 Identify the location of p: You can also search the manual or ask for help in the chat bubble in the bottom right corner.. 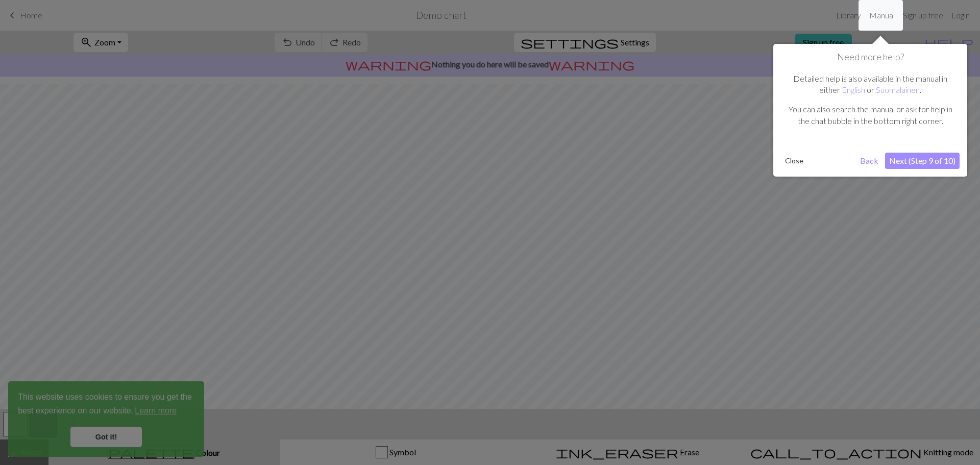
(870, 115).